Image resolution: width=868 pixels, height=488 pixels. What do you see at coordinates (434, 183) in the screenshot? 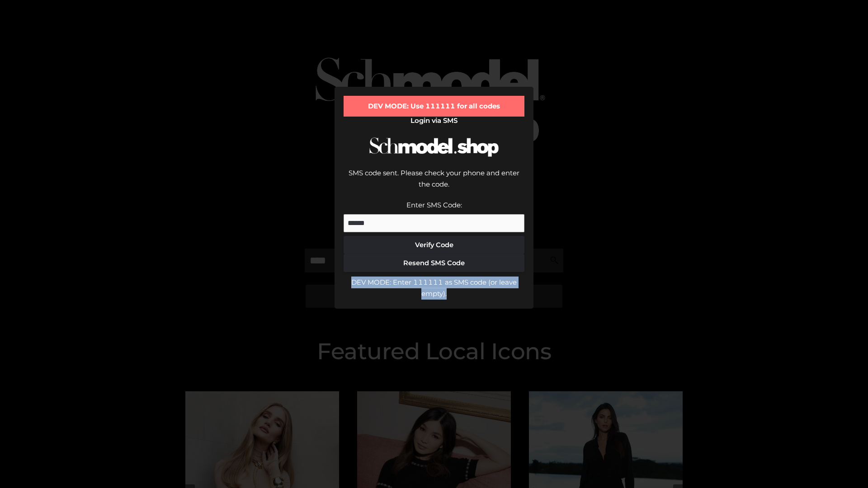
I see `div: SMS code sent. Please check your phone and enter the code.` at bounding box center [434, 183].